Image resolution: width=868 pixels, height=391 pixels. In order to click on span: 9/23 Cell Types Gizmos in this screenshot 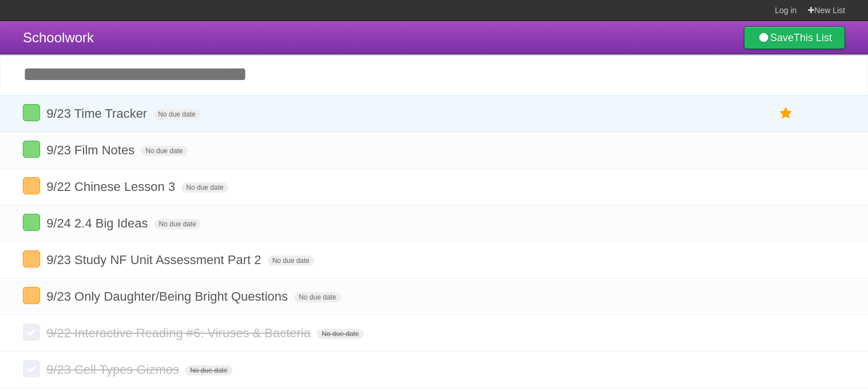, I will do `click(114, 369)`.